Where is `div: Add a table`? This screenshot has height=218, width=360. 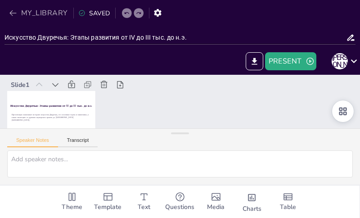
div: Add a table is located at coordinates (288, 201).